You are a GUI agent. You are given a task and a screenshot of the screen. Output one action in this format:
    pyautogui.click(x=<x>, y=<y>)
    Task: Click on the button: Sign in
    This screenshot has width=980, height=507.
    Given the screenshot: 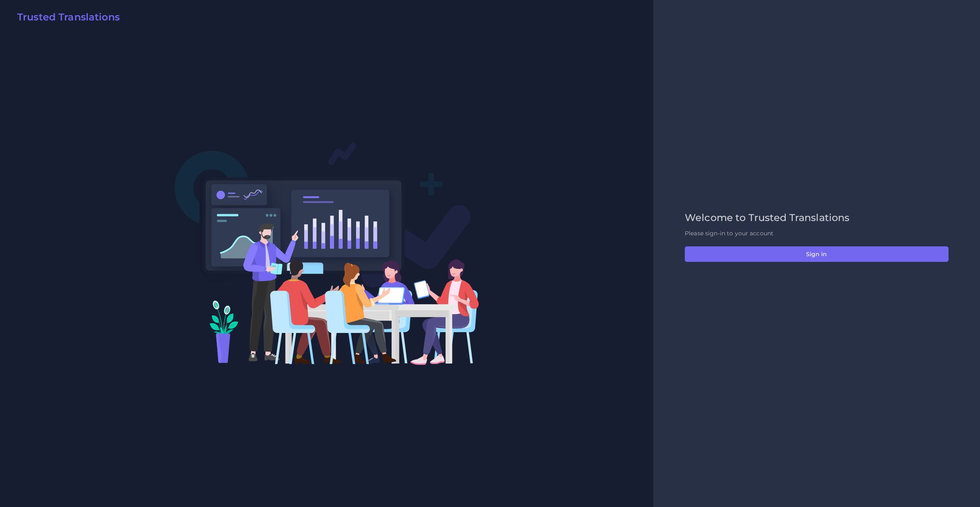 What is the action you would take?
    pyautogui.click(x=816, y=254)
    